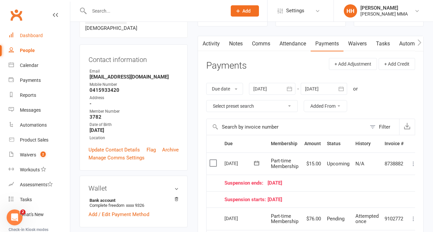 The width and height of the screenshot is (433, 232). I want to click on h3: Payments, so click(226, 66).